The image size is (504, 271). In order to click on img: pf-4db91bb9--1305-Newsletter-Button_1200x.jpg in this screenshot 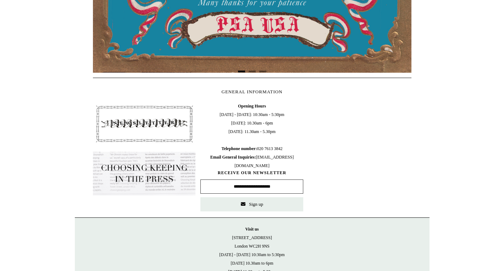, I will do `click(144, 124)`.